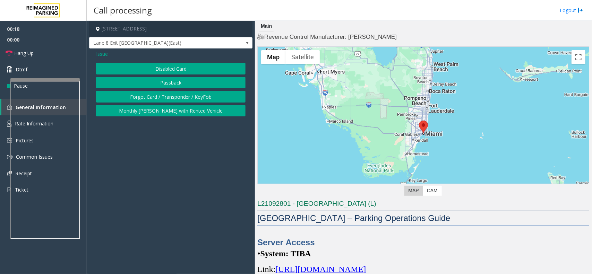  Describe the element at coordinates (432, 191) in the screenshot. I see `label: CAM` at that location.